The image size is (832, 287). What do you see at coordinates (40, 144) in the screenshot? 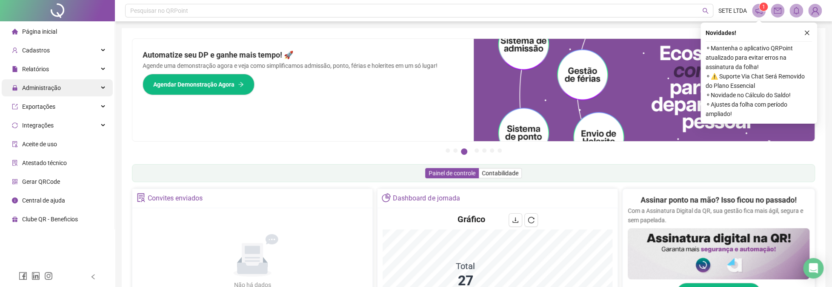
I see `span: Aceite de uso` at bounding box center [40, 144].